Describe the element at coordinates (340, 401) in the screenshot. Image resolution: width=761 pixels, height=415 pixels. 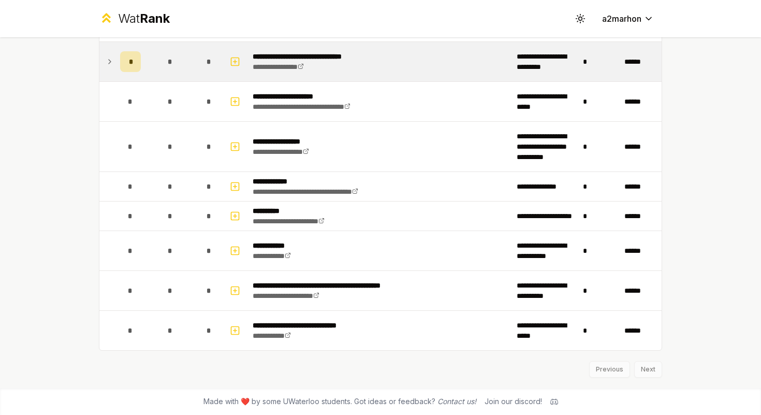
I see `span: Made with ❤️ by some UWaterloo students. Got ideas or feedback?` at that location.